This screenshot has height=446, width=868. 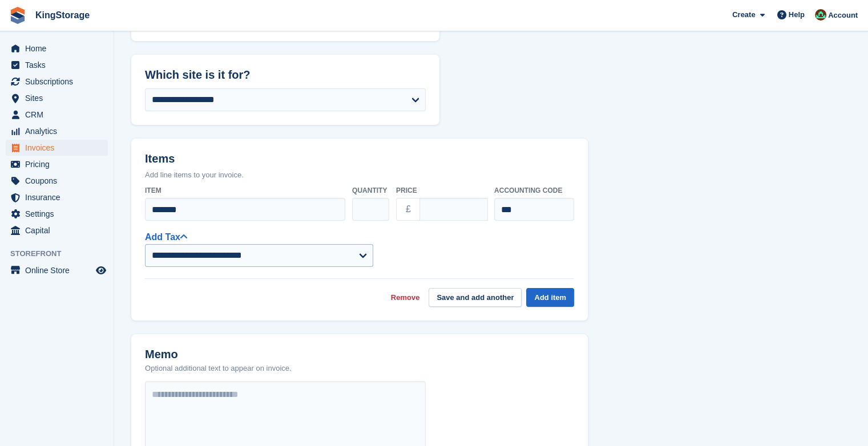 I want to click on label: Item, so click(x=245, y=190).